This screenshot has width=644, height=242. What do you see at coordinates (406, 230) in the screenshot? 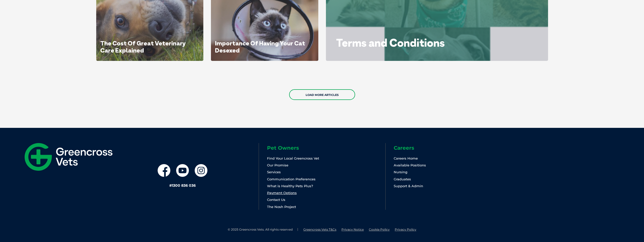
I see `a: Privacy Policy` at bounding box center [406, 230].